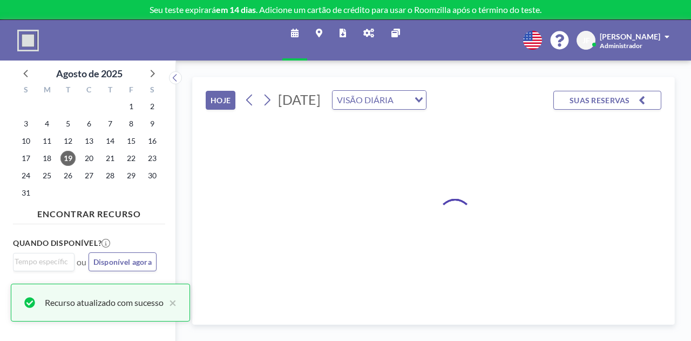  What do you see at coordinates (123, 261) in the screenshot?
I see `font: Disponível agora` at bounding box center [123, 261].